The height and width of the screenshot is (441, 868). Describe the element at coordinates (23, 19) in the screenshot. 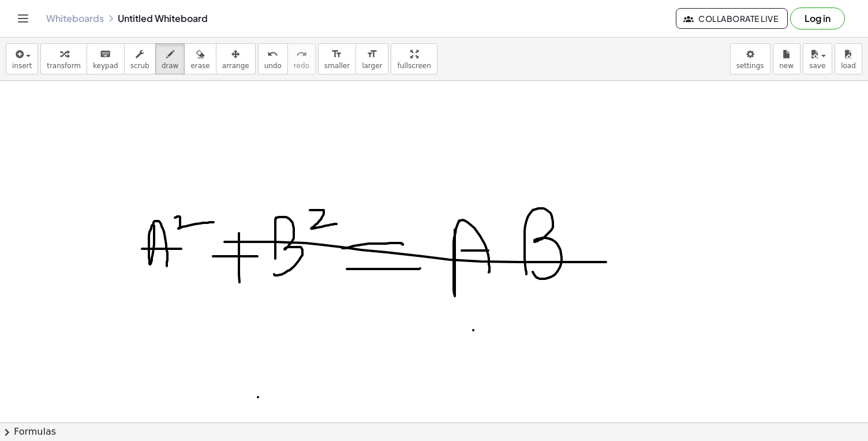

I see `button: Toggle navigation` at that location.